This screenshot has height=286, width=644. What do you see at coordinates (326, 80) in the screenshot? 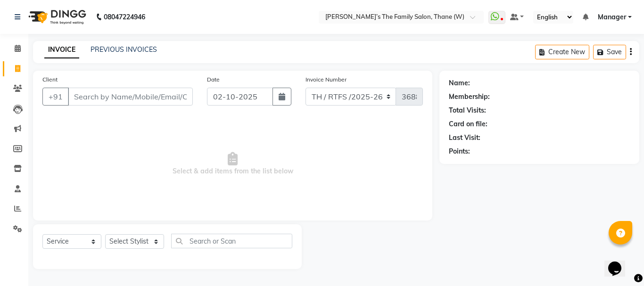
I see `label: Invoice Number` at bounding box center [326, 80].